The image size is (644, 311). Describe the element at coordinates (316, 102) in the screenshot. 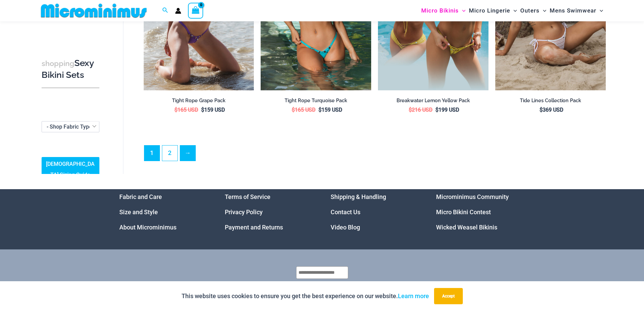

I see `a: Tight Rope Turquoise Pack` at that location.